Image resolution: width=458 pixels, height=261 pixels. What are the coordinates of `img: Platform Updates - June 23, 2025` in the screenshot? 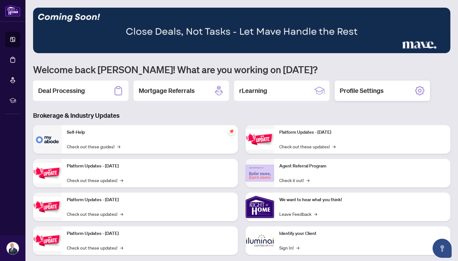 It's located at (260, 139).